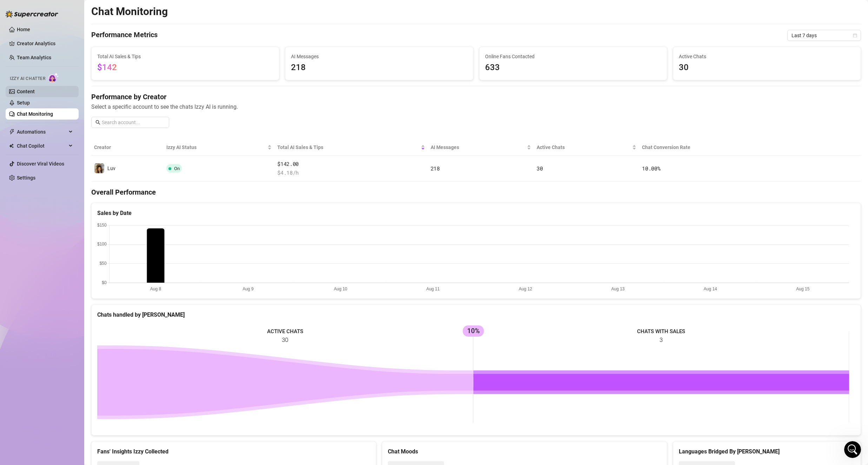 Image resolution: width=868 pixels, height=465 pixels. What do you see at coordinates (26, 178) in the screenshot?
I see `a: Settings` at bounding box center [26, 178].